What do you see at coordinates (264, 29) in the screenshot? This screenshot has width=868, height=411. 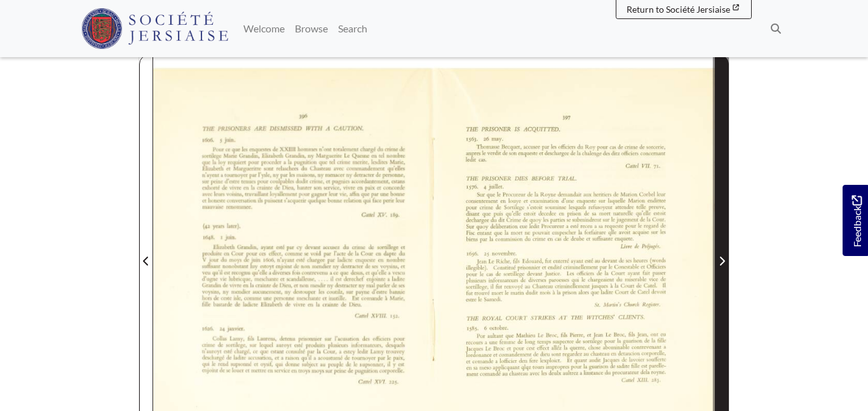 I see `a: Welcome` at bounding box center [264, 29].